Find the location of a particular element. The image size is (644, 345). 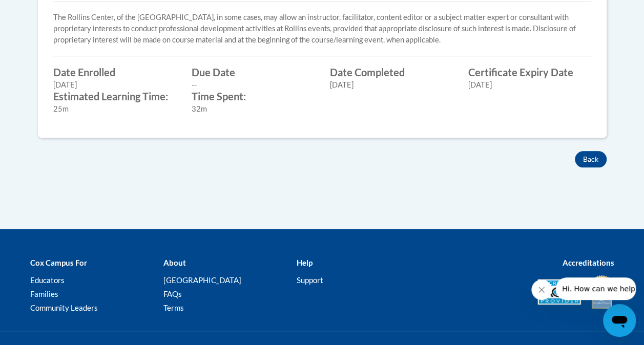

img: IDA® Accredited is located at coordinates (602, 292).